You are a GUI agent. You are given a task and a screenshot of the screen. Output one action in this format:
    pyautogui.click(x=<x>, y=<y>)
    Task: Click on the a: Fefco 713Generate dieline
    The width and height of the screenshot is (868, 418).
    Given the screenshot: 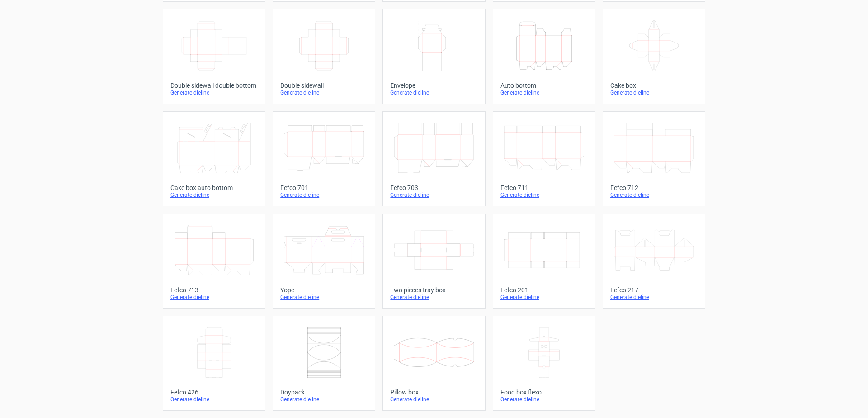 What is the action you would take?
    pyautogui.click(x=214, y=261)
    